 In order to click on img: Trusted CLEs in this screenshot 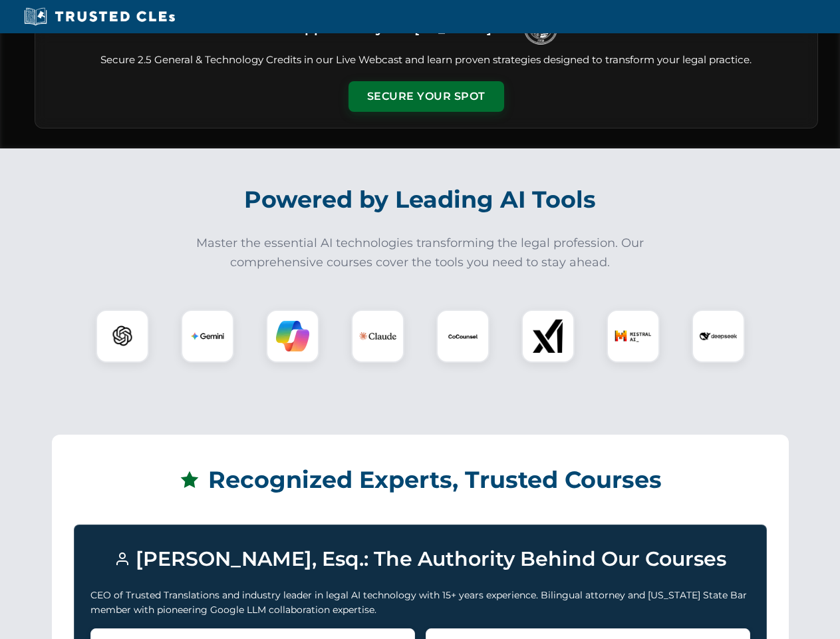, I will do `click(99, 17)`.